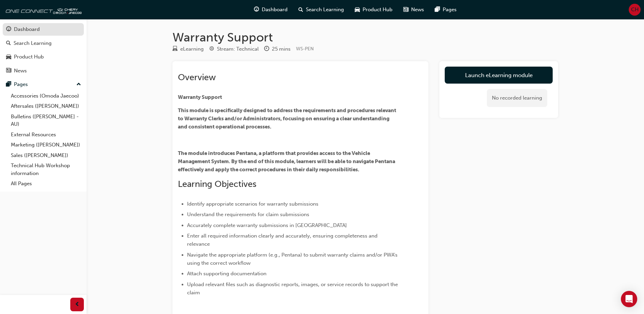 The width and height of the screenshot is (644, 314). Describe the element at coordinates (325, 9) in the screenshot. I see `span: Search Learning` at that location.